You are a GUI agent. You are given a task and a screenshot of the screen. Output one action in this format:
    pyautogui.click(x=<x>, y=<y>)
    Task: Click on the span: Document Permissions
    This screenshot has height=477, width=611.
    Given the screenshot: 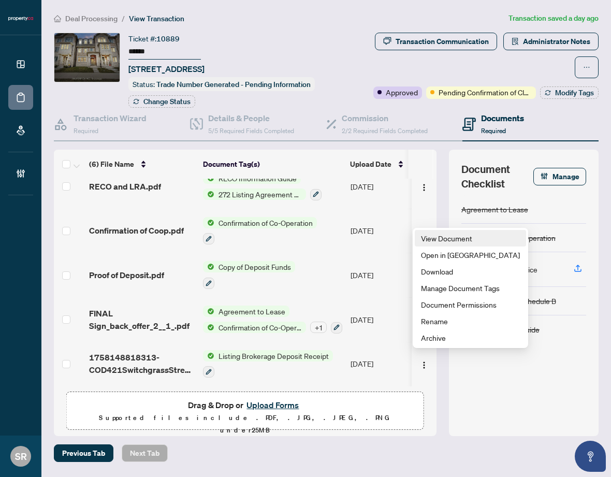 What is the action you would take?
    pyautogui.click(x=470, y=304)
    